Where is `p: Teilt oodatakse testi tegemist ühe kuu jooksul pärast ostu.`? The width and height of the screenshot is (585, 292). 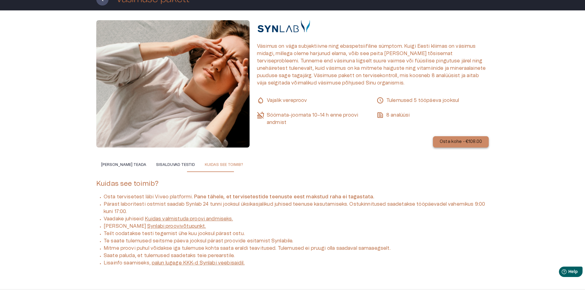
p: Teilt oodatakse testi tegemist ühe kuu jooksul pärast ostu. is located at coordinates (296, 234).